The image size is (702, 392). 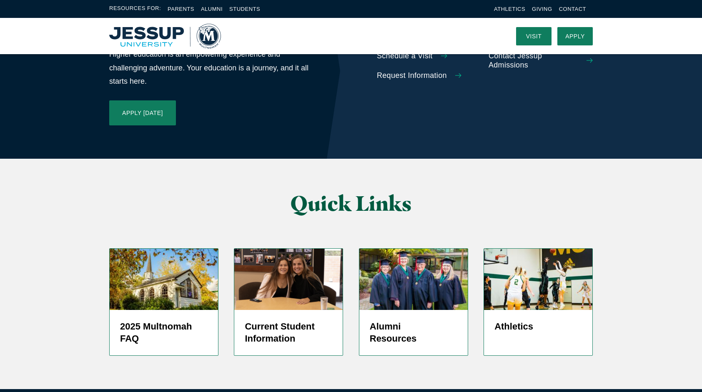 What do you see at coordinates (288, 302) in the screenshot?
I see `a: screenshot-2024-05-27-at-1.37.12-pm Current Student Information` at bounding box center [288, 302].